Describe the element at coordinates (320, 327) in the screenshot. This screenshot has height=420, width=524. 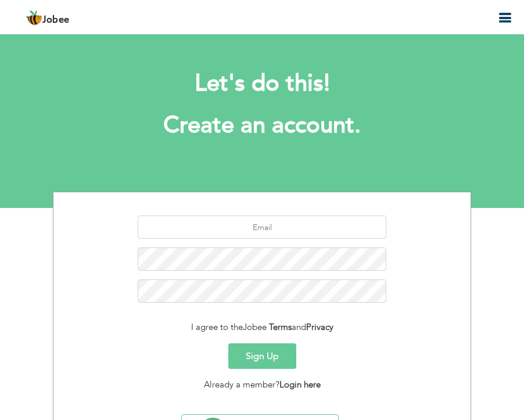
I see `a: Privacy` at that location.